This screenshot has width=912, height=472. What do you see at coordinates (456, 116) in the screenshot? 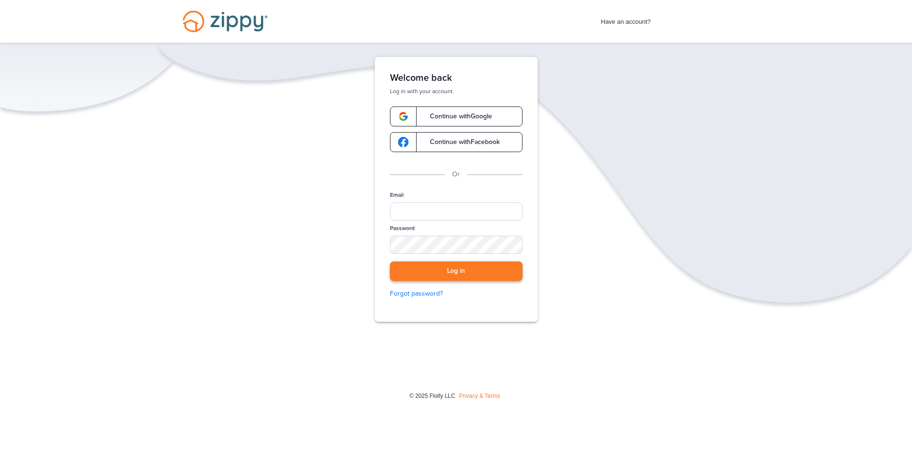
I see `a: google-logoContinue withGoogle` at bounding box center [456, 116].